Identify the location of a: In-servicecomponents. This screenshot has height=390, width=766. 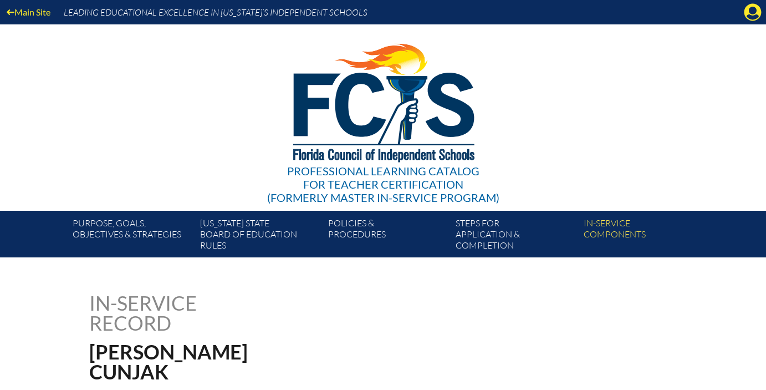
(643, 236).